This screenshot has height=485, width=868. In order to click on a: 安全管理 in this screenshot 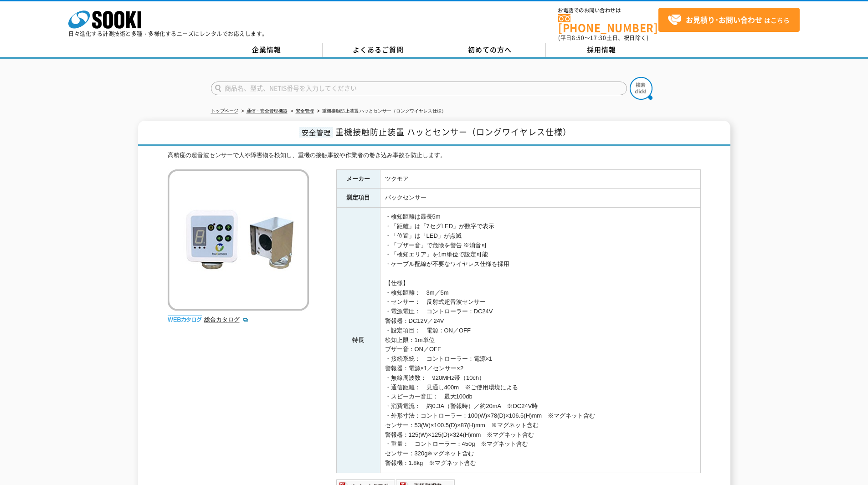, I will do `click(305, 110)`.